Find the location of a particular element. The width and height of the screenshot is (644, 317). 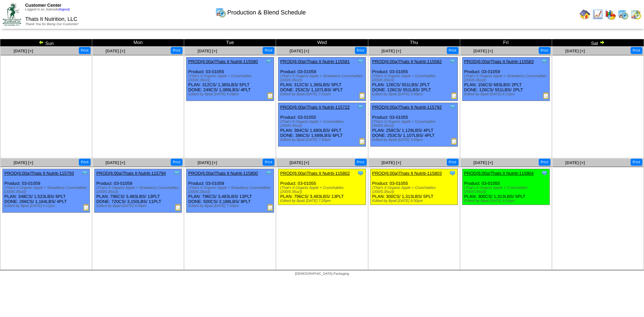

img: calendarprod.gif is located at coordinates (623, 14).